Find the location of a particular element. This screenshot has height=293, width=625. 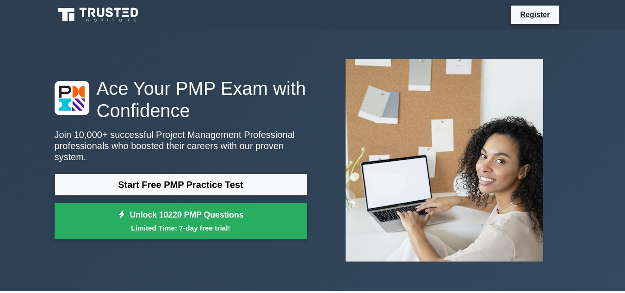

h1: Ace Your PMP Exam with Confidence is located at coordinates (181, 99).